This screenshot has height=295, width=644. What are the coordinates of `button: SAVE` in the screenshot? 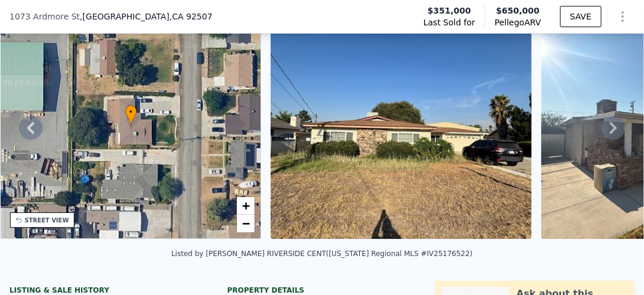 It's located at (581, 16).